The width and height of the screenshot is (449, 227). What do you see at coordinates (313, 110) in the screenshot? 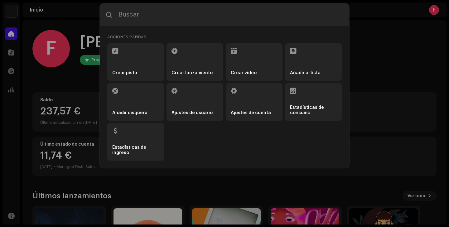
I see `strong: Estadísticas de consumo` at bounding box center [313, 110].